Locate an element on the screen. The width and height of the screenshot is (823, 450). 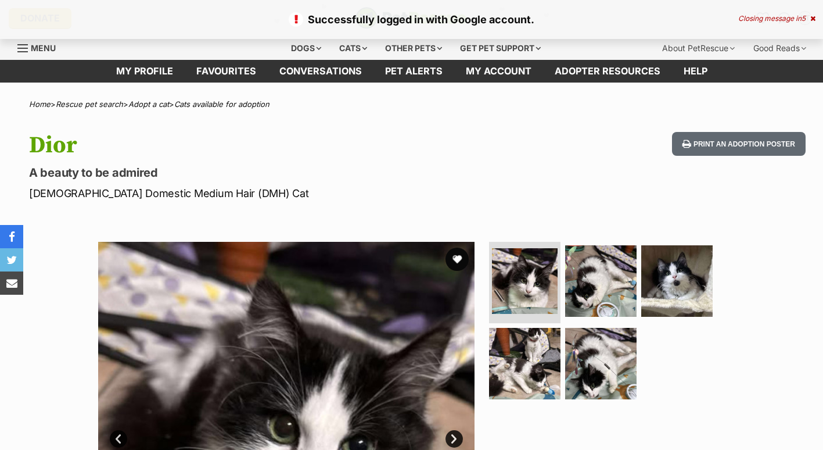
div: Cats is located at coordinates (353, 48).